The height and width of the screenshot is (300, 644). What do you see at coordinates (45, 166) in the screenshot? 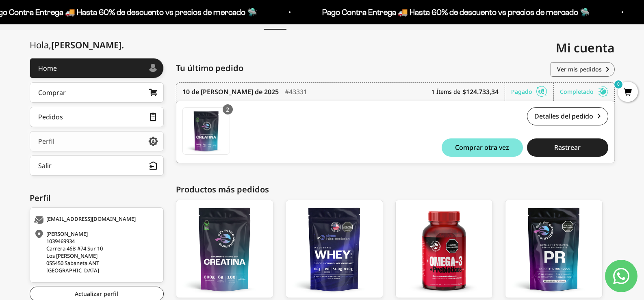
I see `div: Salir` at bounding box center [45, 166].